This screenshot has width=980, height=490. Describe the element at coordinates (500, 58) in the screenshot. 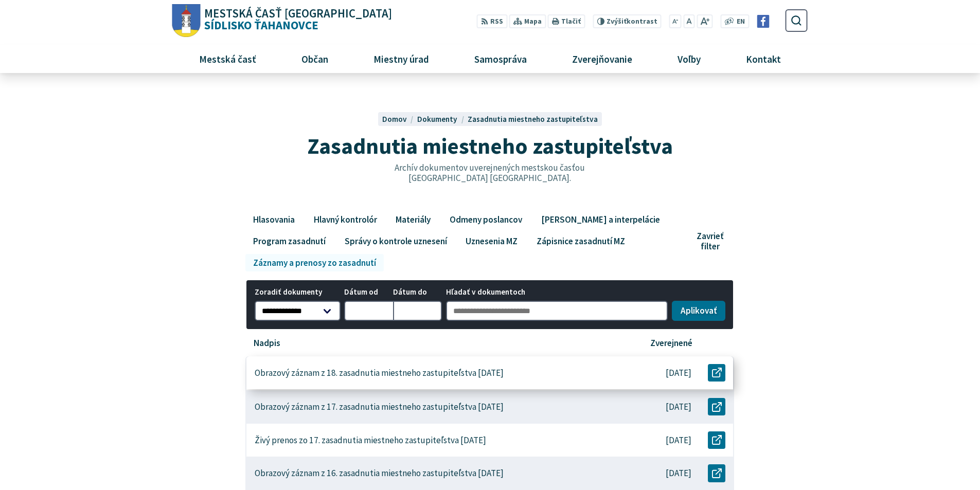

I see `a: Samospráva` at that location.